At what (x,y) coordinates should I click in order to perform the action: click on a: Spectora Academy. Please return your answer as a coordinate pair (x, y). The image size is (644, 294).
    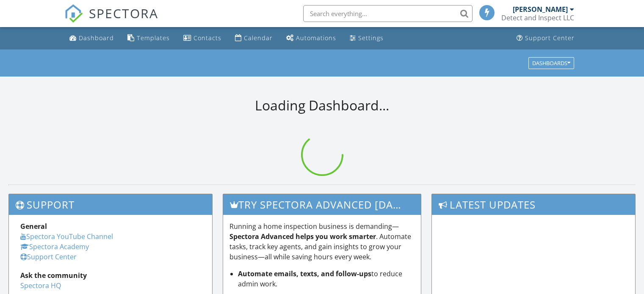
    Looking at the image, I should click on (55, 247).